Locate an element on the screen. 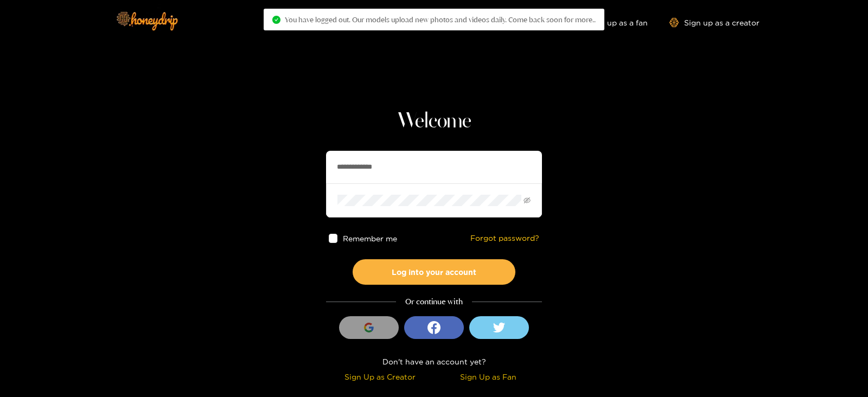 Image resolution: width=868 pixels, height=397 pixels. div: Don't have an account yet? is located at coordinates (434, 361).